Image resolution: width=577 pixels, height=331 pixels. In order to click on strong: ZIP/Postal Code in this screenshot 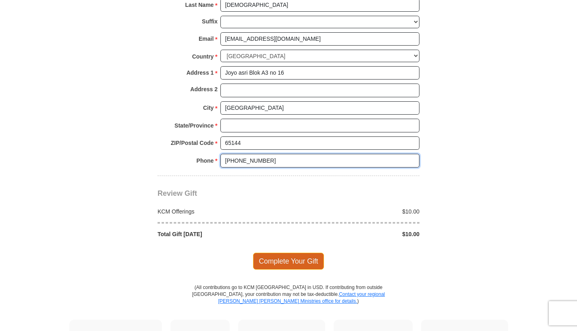, I will do `click(192, 143)`.